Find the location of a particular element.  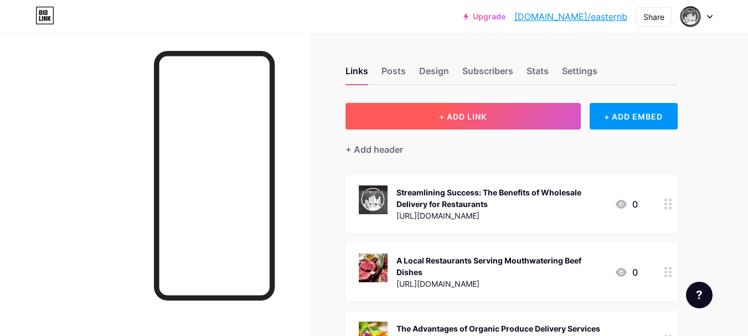

div: Stats is located at coordinates (538, 74).